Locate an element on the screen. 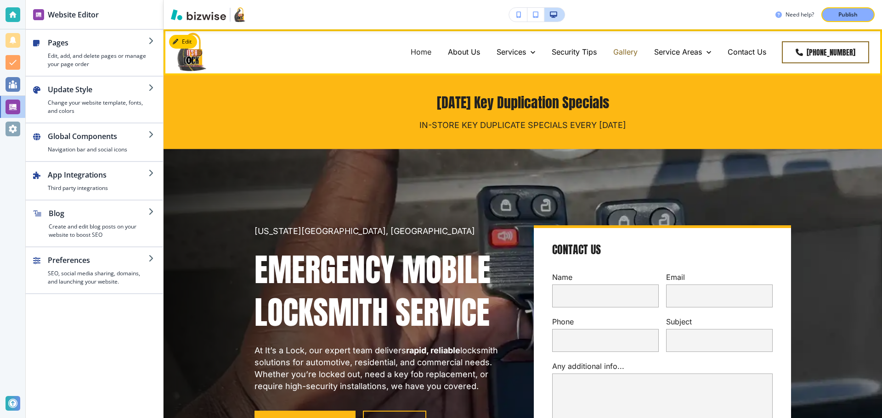  button: Publish is located at coordinates (848, 15).